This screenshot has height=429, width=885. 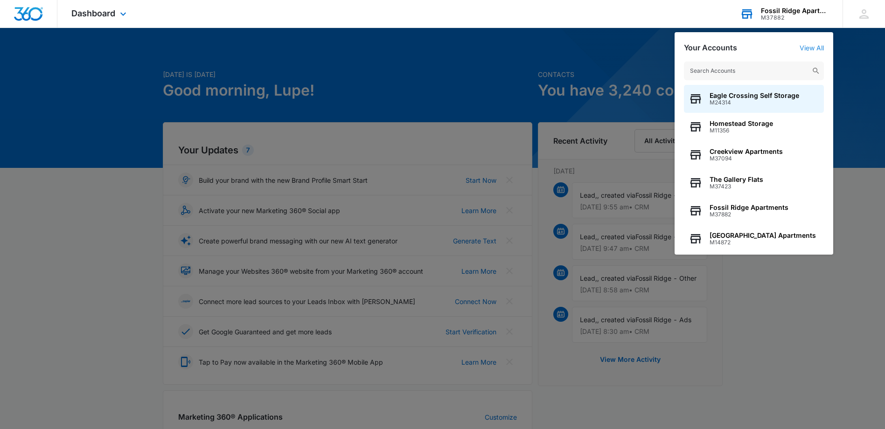 I want to click on button: Fossil Ridge ApartmentsM37882, so click(x=754, y=211).